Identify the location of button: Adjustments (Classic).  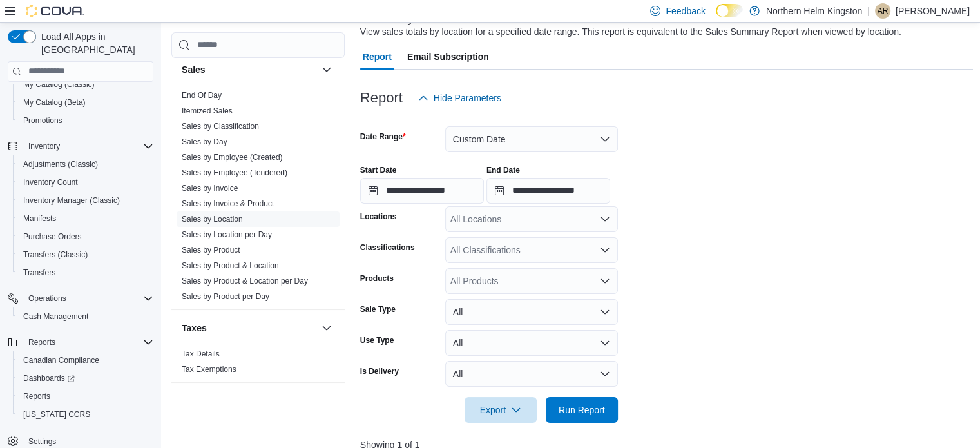
(86, 164).